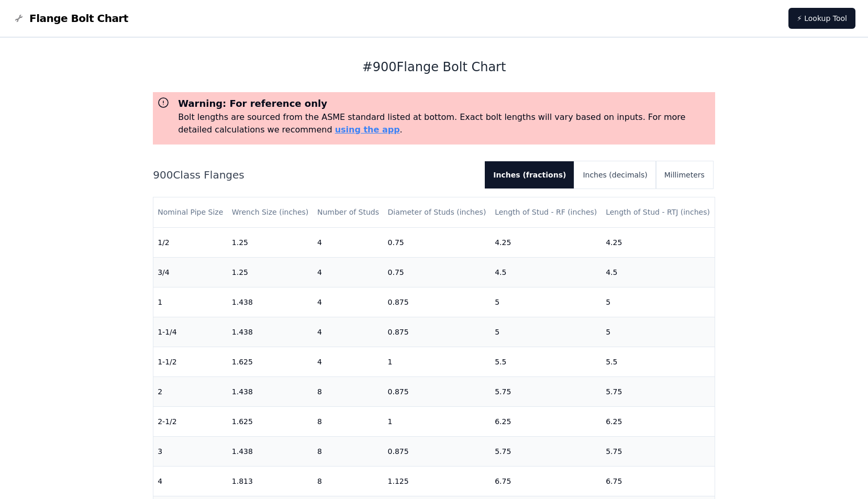 The image size is (868, 499). What do you see at coordinates (190, 391) in the screenshot?
I see `td: 2` at bounding box center [190, 391].